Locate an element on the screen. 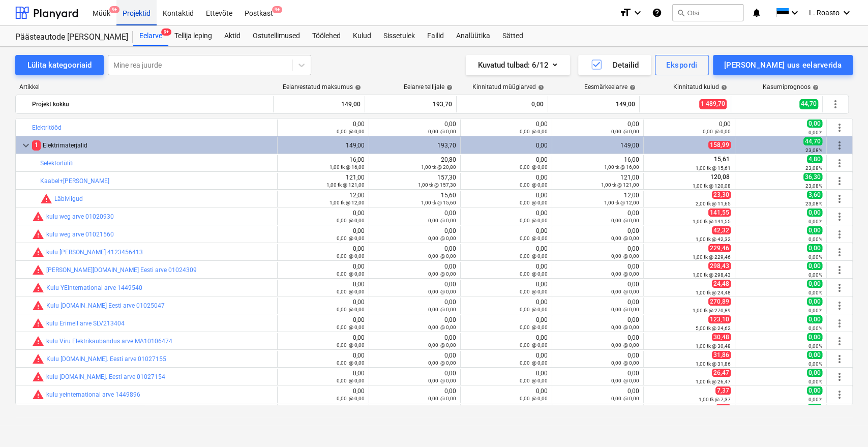  button: Detailid is located at coordinates (614, 65).